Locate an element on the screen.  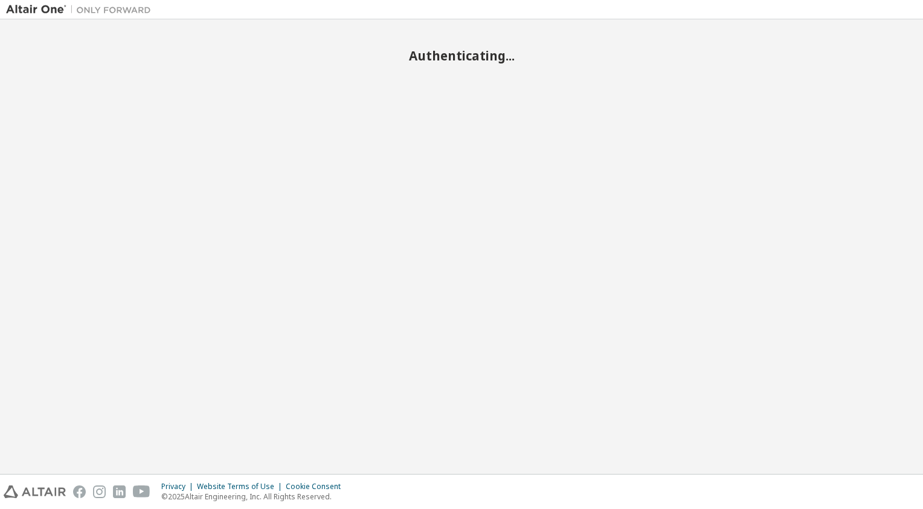
img: instagram.svg is located at coordinates (99, 491).